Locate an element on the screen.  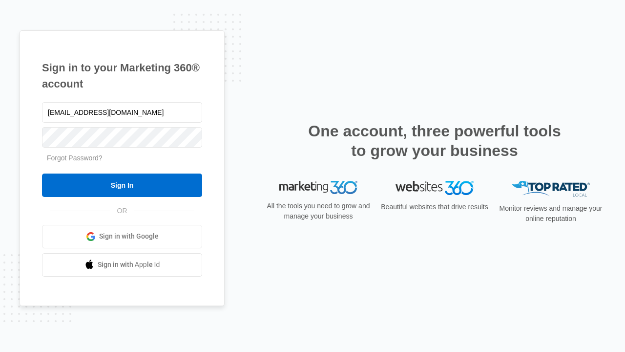
input: Email is located at coordinates (122, 112).